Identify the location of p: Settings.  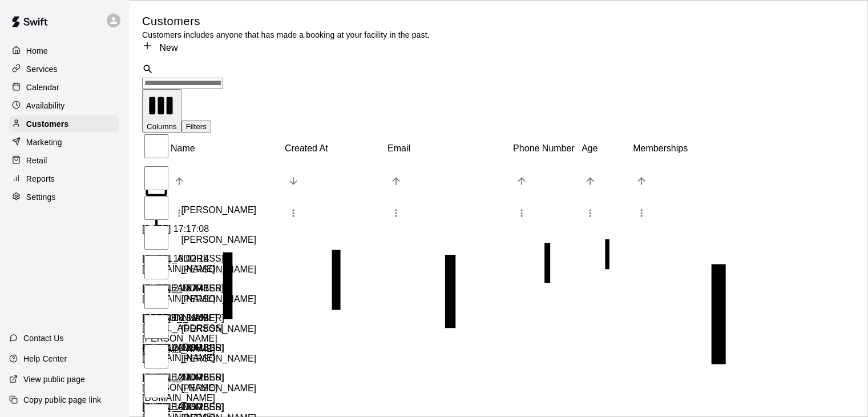
(41, 197).